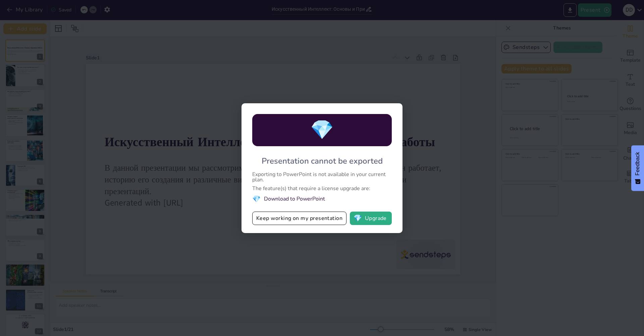  What do you see at coordinates (322, 161) in the screenshot?
I see `div: Presentation cannot be exported` at bounding box center [322, 161].